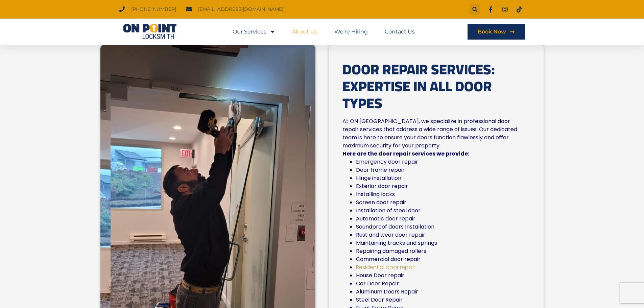 Image resolution: width=644 pixels, height=308 pixels. What do you see at coordinates (418, 87) in the screenshot?
I see `strong: : Expertise in All Door Types` at bounding box center [418, 87].